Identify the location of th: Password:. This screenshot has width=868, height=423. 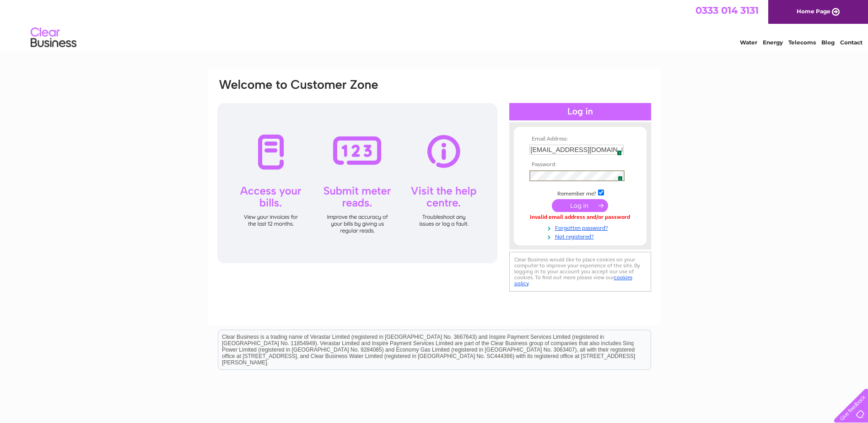
(580, 165).